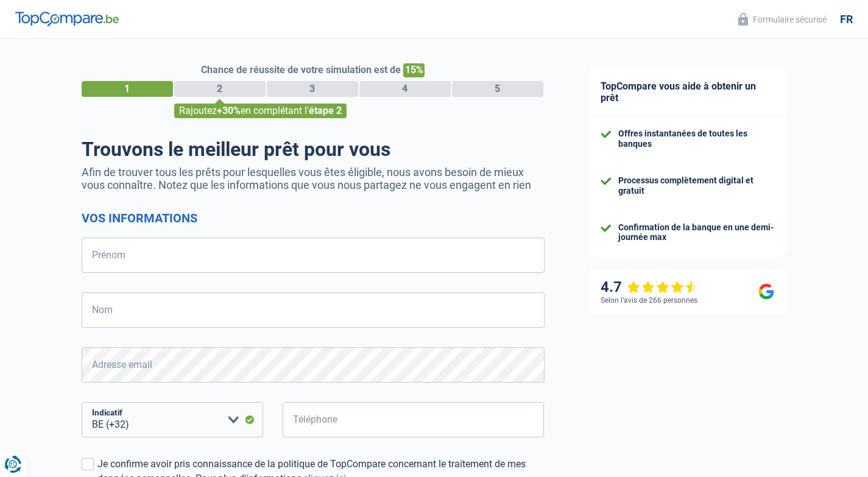  I want to click on div: 2, so click(220, 89).